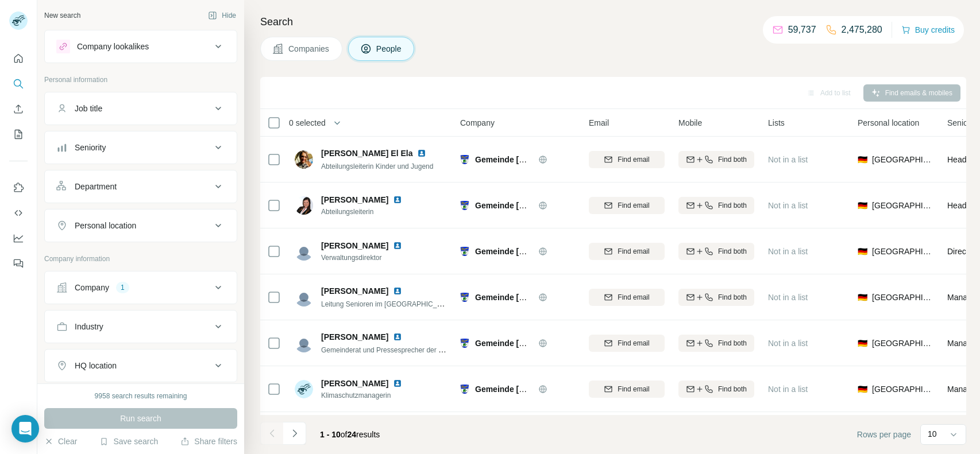  Describe the element at coordinates (862, 29) in the screenshot. I see `p: 2,475,280` at that location.